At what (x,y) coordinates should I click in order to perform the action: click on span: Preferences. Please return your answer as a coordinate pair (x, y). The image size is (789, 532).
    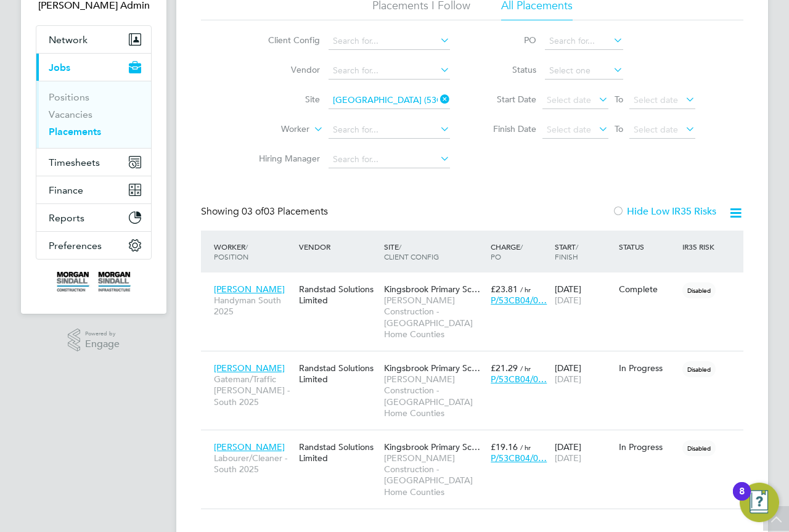
    Looking at the image, I should click on (76, 245).